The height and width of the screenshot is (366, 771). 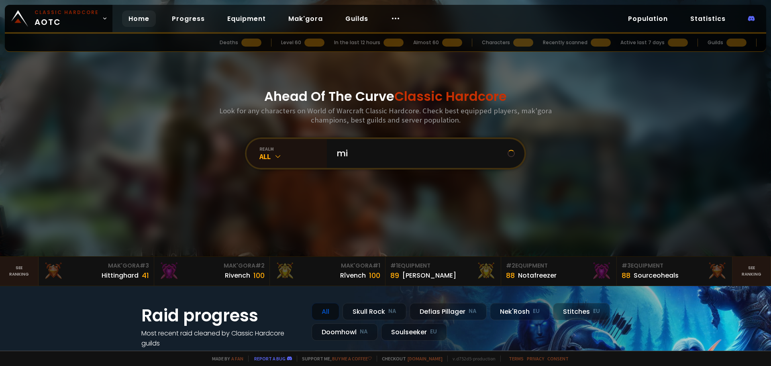 What do you see at coordinates (559, 271) in the screenshot?
I see `a: #2Equipment88Notafreezer` at bounding box center [559, 271].